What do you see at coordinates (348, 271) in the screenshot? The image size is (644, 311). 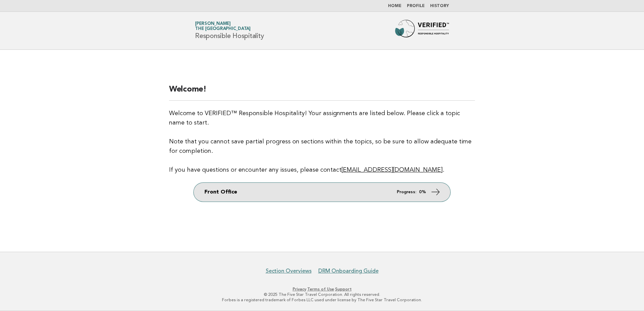 I see `a: DRM Onboarding Guide` at bounding box center [348, 271].